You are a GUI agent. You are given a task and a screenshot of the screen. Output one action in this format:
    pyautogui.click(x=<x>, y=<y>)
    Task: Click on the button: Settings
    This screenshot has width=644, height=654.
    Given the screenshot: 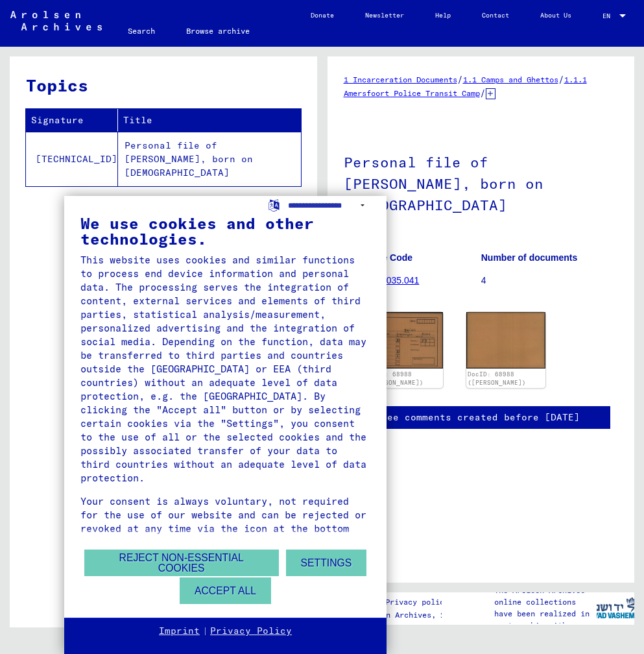 What is the action you would take?
    pyautogui.click(x=326, y=563)
    